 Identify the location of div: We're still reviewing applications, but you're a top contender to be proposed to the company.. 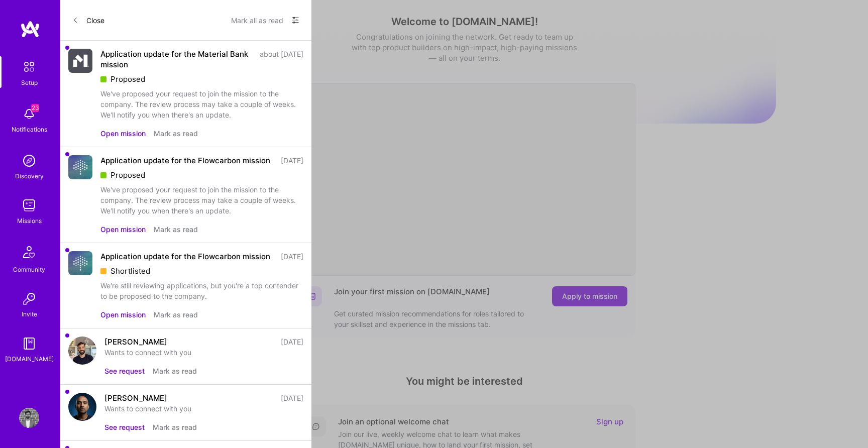
(202, 291).